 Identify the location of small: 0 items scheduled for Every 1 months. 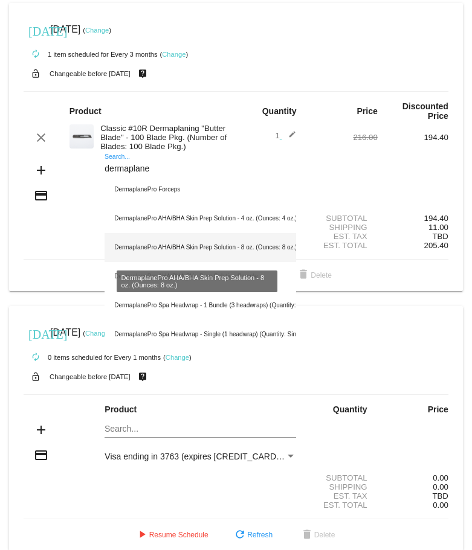
(92, 358).